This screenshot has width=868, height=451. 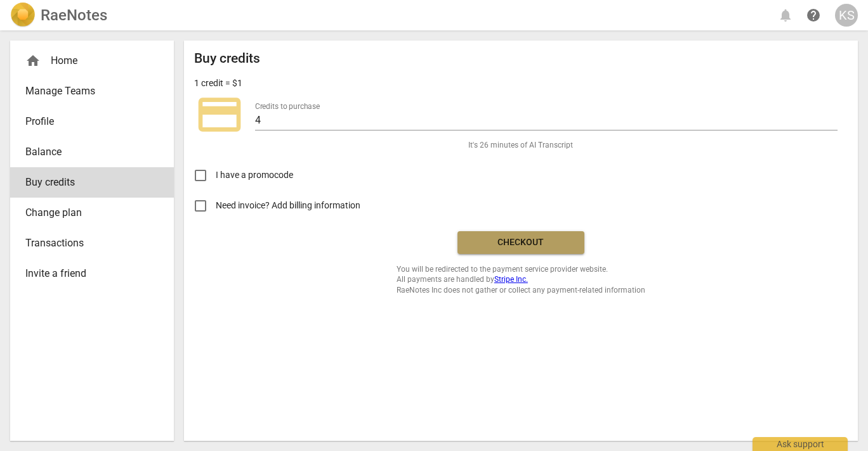 I want to click on a: Stripe Inc., so click(x=511, y=279).